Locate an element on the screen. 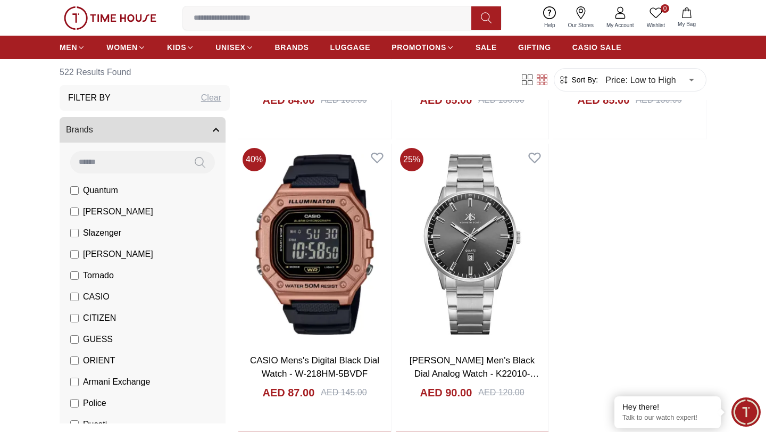  a: UNISEX is located at coordinates (234, 47).